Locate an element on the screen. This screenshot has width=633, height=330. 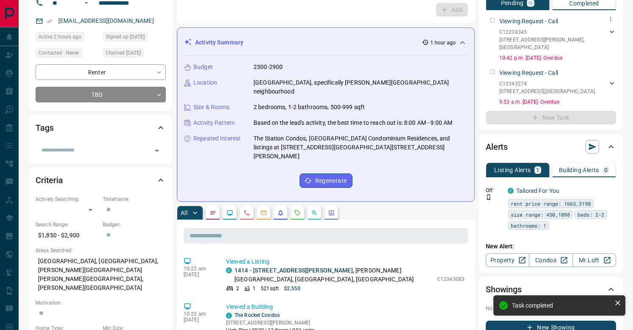
div: Showings is located at coordinates (551, 289).